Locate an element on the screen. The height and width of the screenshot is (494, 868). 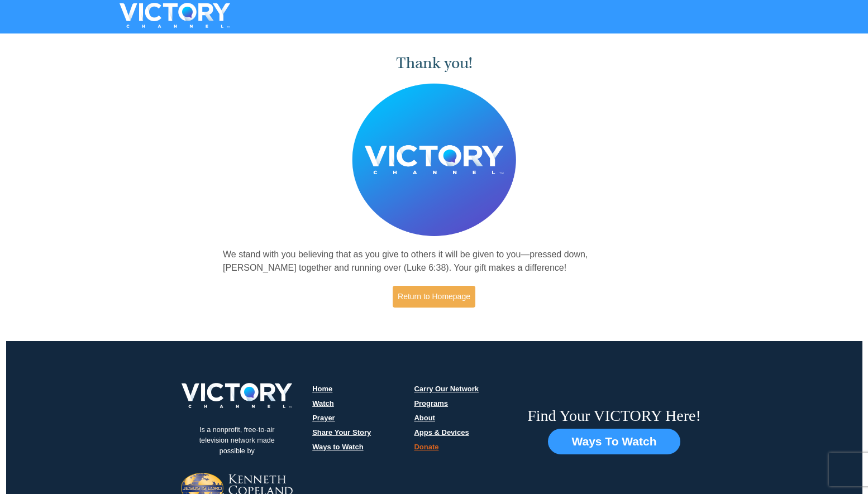
a: Watch is located at coordinates (323, 403).